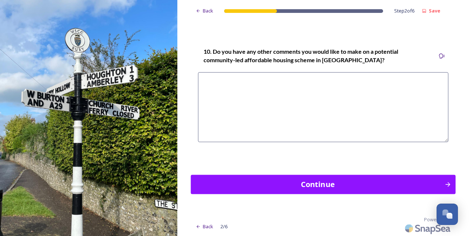 This screenshot has width=469, height=236. Describe the element at coordinates (447, 215) in the screenshot. I see `button: Open Chat` at that location.